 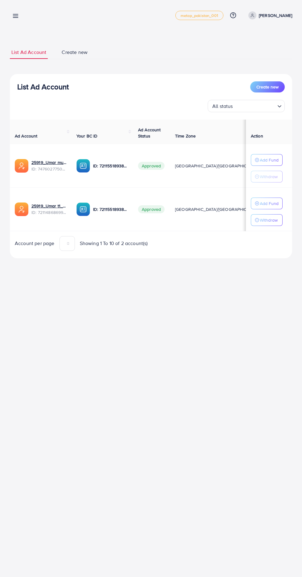 I want to click on div: Search for option, so click(x=246, y=106).